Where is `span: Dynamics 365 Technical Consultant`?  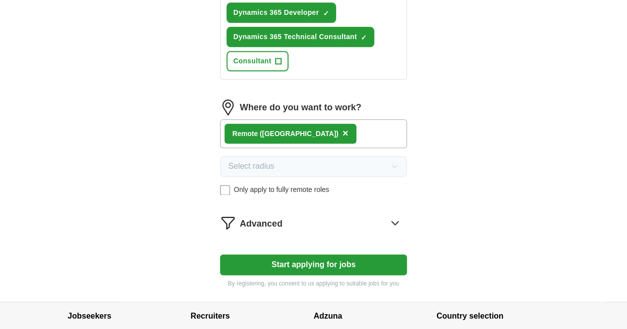
span: Dynamics 365 Technical Consultant is located at coordinates (295, 37).